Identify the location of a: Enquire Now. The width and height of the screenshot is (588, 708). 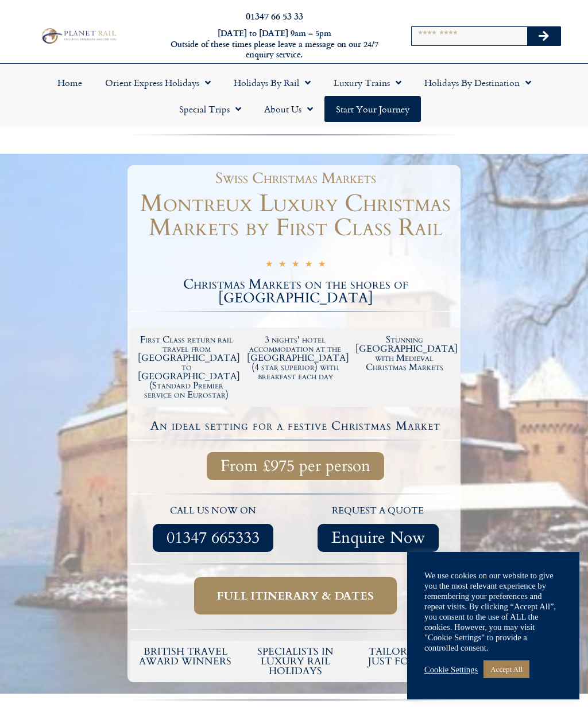
(377, 538).